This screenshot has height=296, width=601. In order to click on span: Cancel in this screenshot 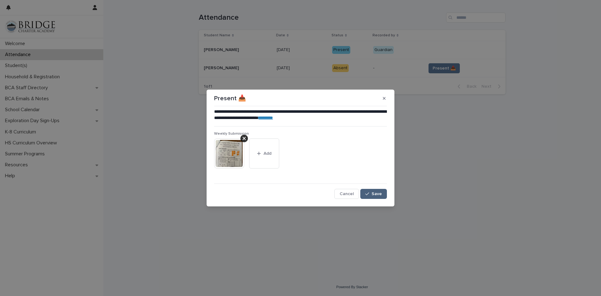, I will do `click(347, 194)`.